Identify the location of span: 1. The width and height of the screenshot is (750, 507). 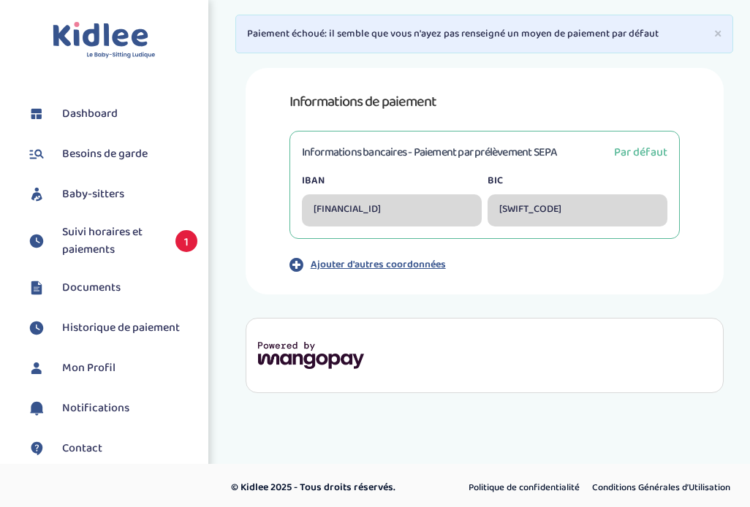
(186, 241).